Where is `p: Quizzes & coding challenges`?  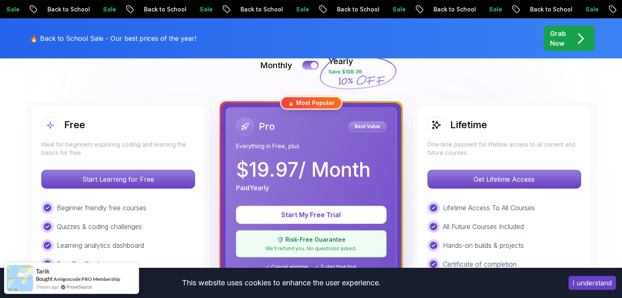 p: Quizzes & coding challenges is located at coordinates (99, 227).